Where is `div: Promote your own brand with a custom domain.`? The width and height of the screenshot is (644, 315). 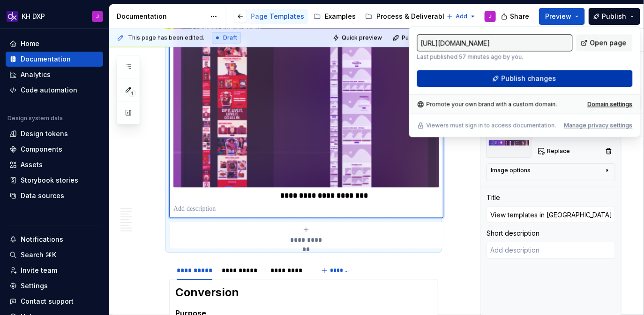 div: Promote your own brand with a custom domain. is located at coordinates (487, 104).